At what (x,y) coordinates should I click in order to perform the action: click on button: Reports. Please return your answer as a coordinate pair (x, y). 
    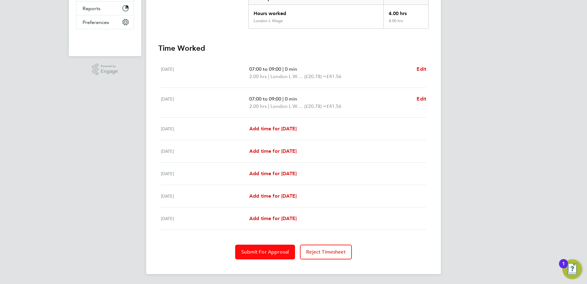
    Looking at the image, I should click on (105, 8).